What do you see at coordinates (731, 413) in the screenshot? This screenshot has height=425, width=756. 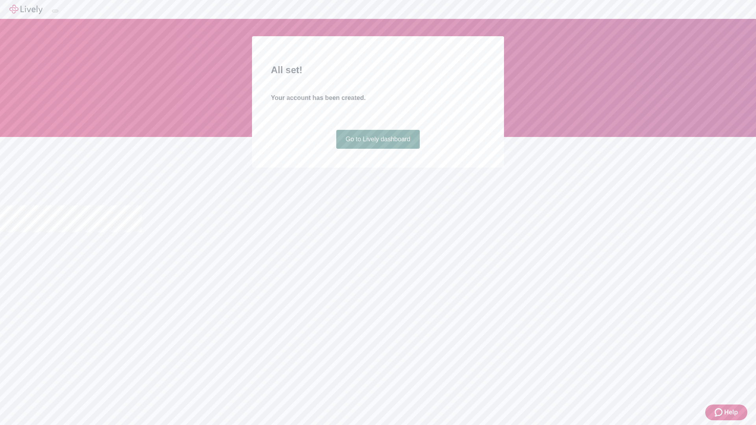 I see `span: Help` at bounding box center [731, 413].